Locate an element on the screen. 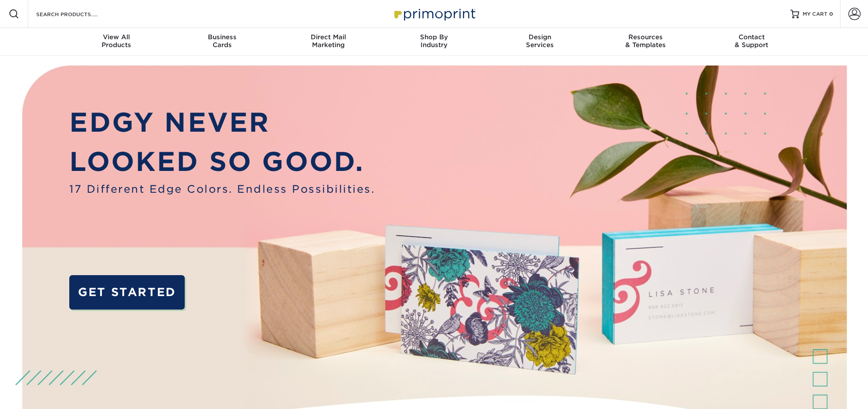 The width and height of the screenshot is (868, 409). a: View AllProducts is located at coordinates (116, 42).